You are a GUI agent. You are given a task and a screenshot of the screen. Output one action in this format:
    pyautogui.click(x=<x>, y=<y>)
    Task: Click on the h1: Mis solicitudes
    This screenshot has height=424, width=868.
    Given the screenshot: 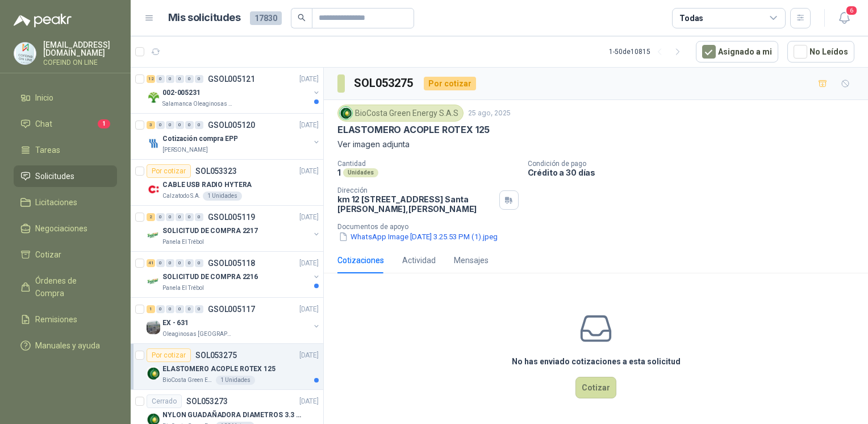 What is the action you would take?
    pyautogui.click(x=205, y=18)
    